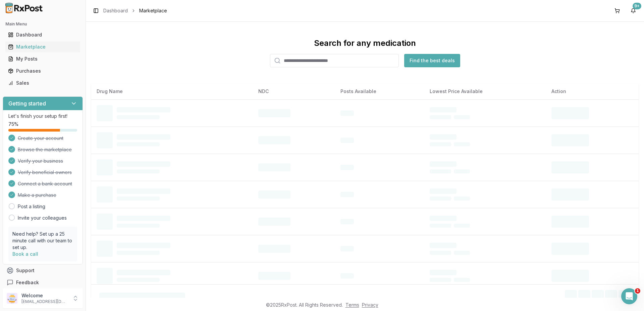 The height and width of the screenshot is (311, 644). I want to click on span: Create your account, so click(41, 138).